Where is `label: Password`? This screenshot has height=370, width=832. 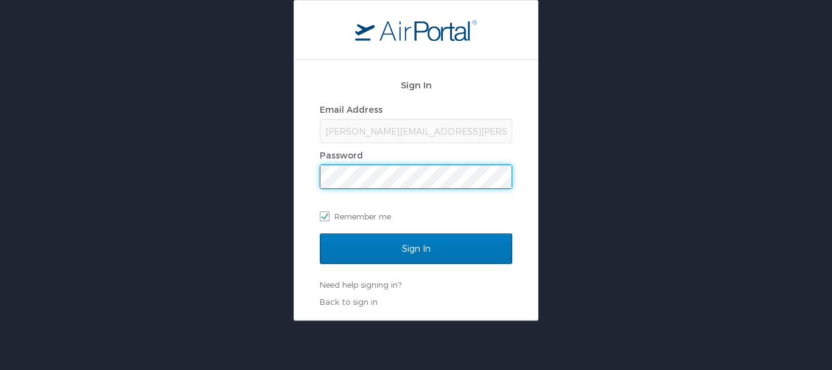
label: Password is located at coordinates (341, 155).